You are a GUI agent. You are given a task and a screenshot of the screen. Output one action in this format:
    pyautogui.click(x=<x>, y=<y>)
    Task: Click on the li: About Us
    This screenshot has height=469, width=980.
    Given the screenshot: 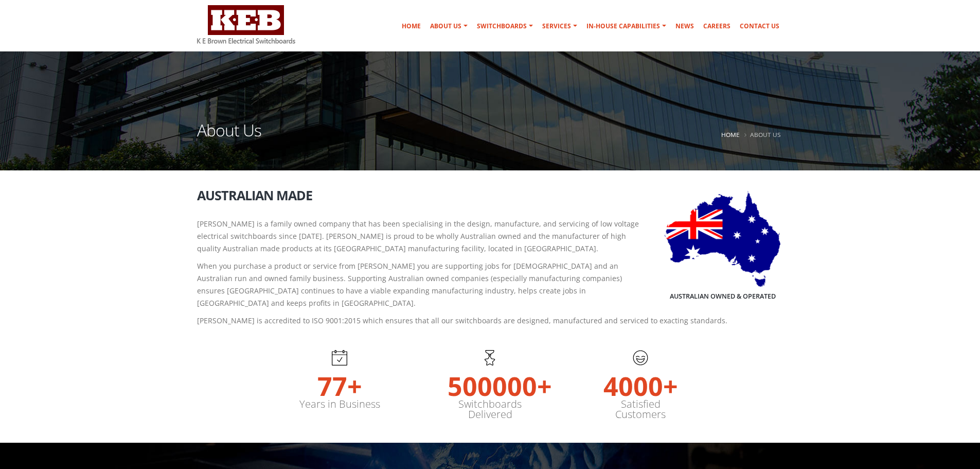 What is the action you would take?
    pyautogui.click(x=762, y=135)
    